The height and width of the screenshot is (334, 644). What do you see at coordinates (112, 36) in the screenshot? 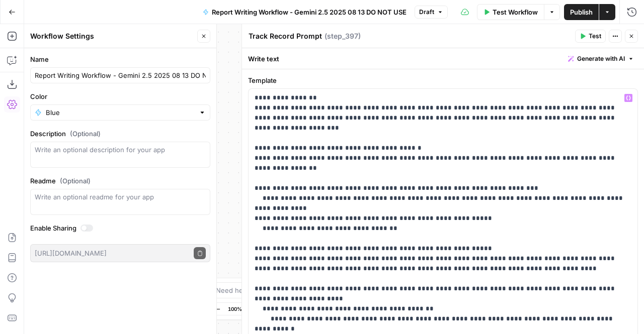
I see `div: Workflow Settings` at bounding box center [112, 36].